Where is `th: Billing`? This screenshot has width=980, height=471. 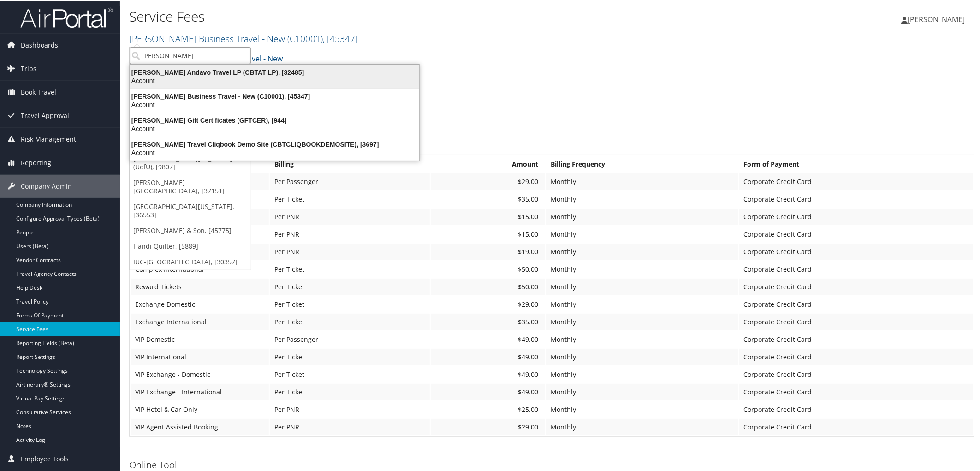 th: Billing is located at coordinates (350, 164).